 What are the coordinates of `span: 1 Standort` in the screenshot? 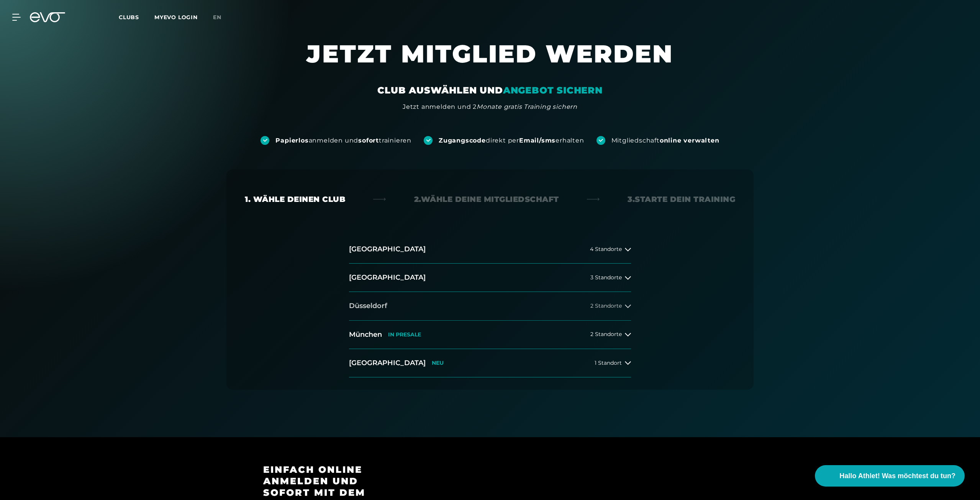 It's located at (608, 363).